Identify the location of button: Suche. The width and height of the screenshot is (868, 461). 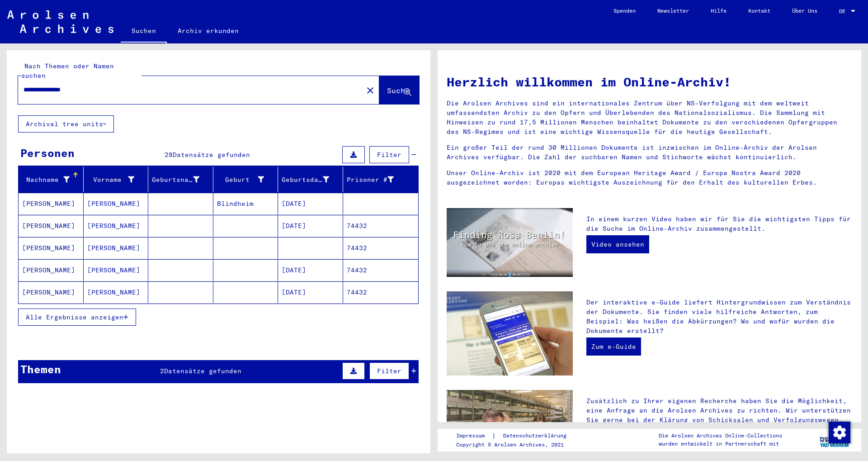
(399, 90).